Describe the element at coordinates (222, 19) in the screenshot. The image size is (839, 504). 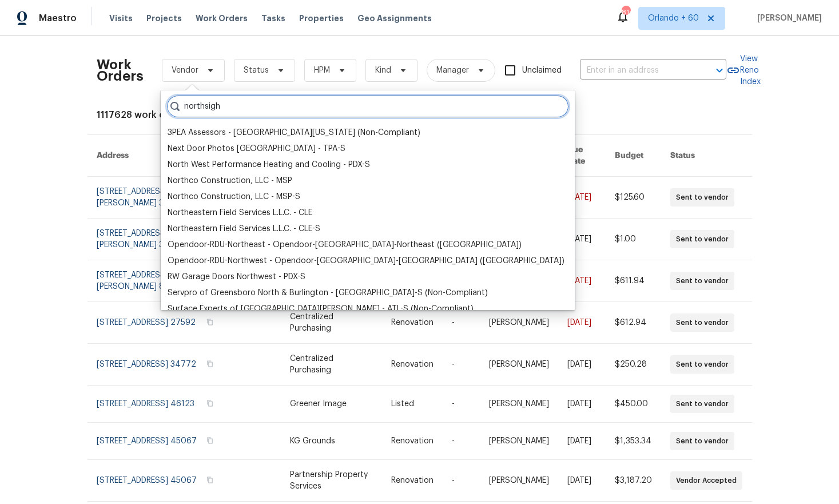
I see `span: Work Orders` at that location.